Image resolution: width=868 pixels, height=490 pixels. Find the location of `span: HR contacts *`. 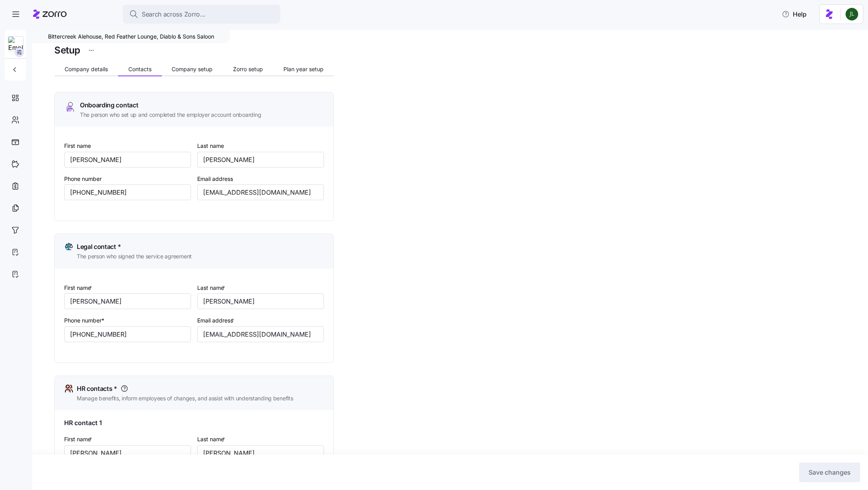

span: HR contacts * is located at coordinates (97, 389).